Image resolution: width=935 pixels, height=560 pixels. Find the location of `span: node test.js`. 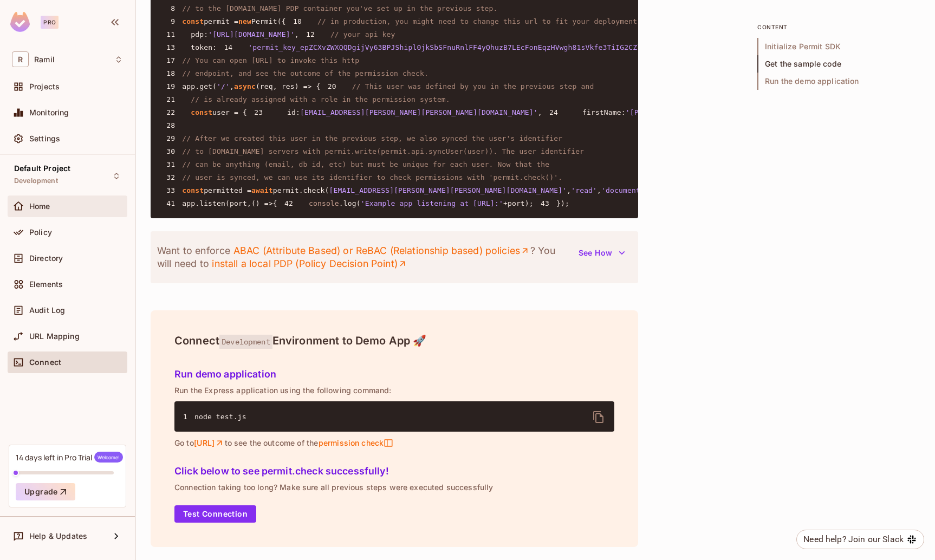

span: node test.js is located at coordinates (221, 417).